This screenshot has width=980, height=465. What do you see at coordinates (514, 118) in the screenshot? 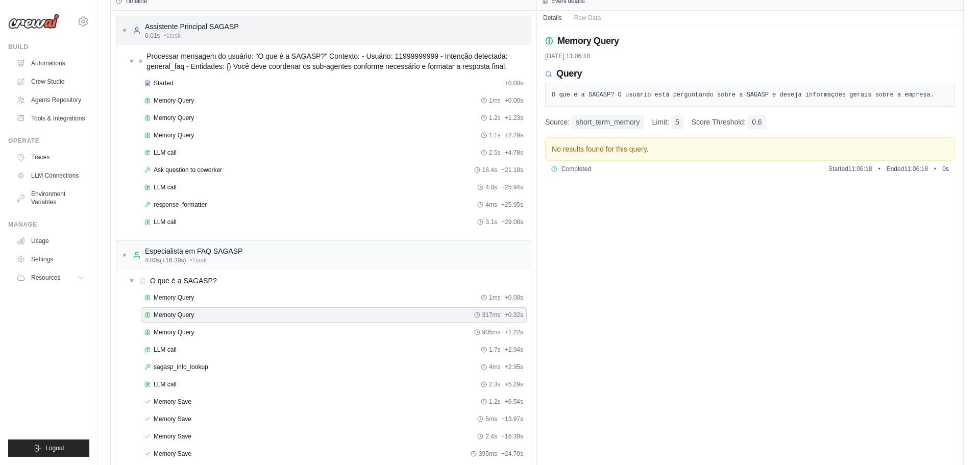
I see `span: + 1.23s` at bounding box center [514, 118].